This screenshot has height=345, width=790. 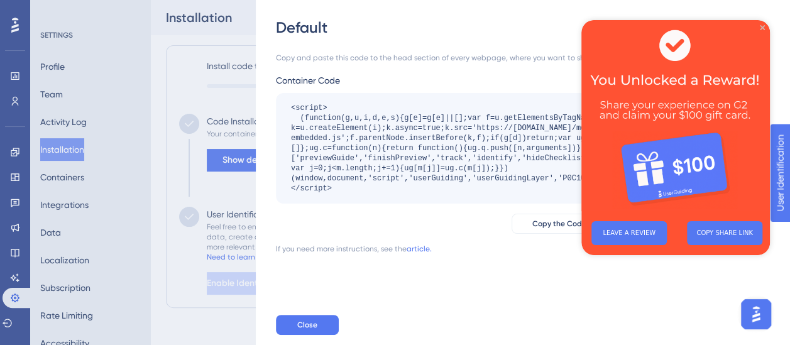 I want to click on a: article., so click(x=419, y=249).